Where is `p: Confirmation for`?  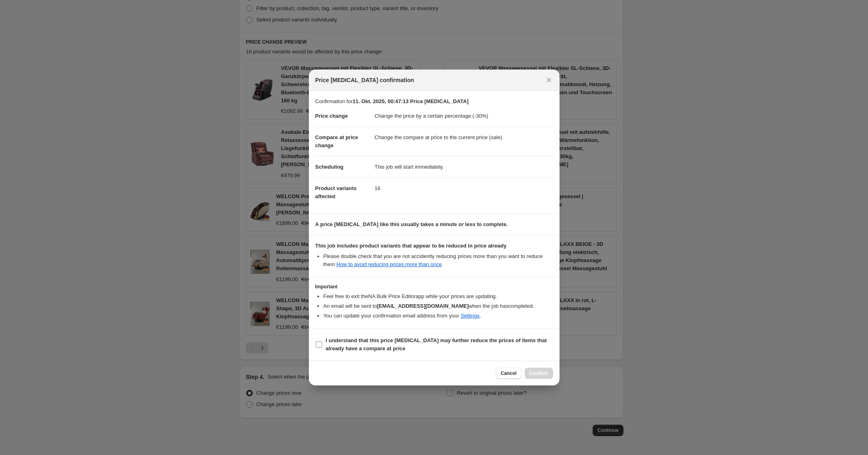
p: Confirmation for is located at coordinates (434, 101).